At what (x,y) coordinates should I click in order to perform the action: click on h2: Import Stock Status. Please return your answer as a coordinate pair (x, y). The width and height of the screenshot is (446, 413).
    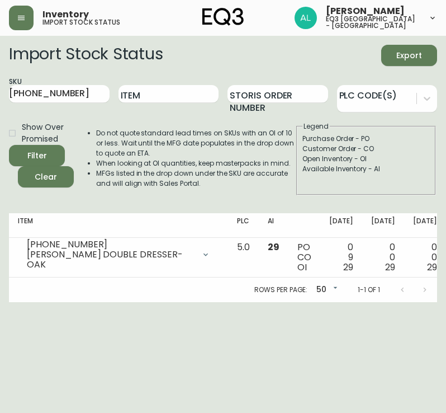
    Looking at the image, I should click on (86, 55).